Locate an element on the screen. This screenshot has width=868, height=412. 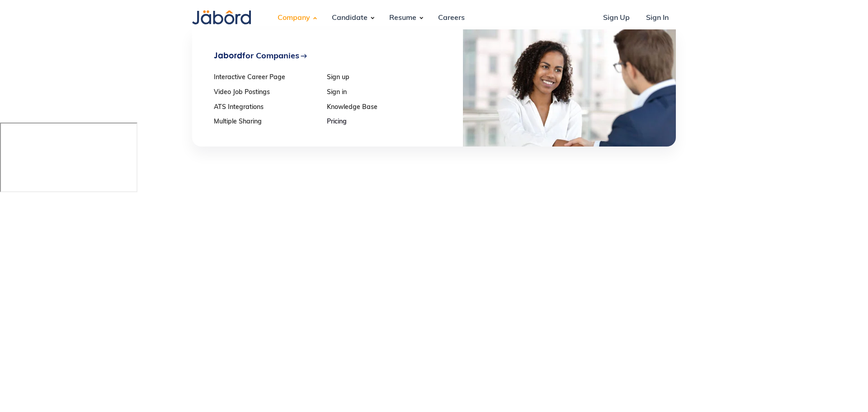
div: Candidate is located at coordinates (349, 18).